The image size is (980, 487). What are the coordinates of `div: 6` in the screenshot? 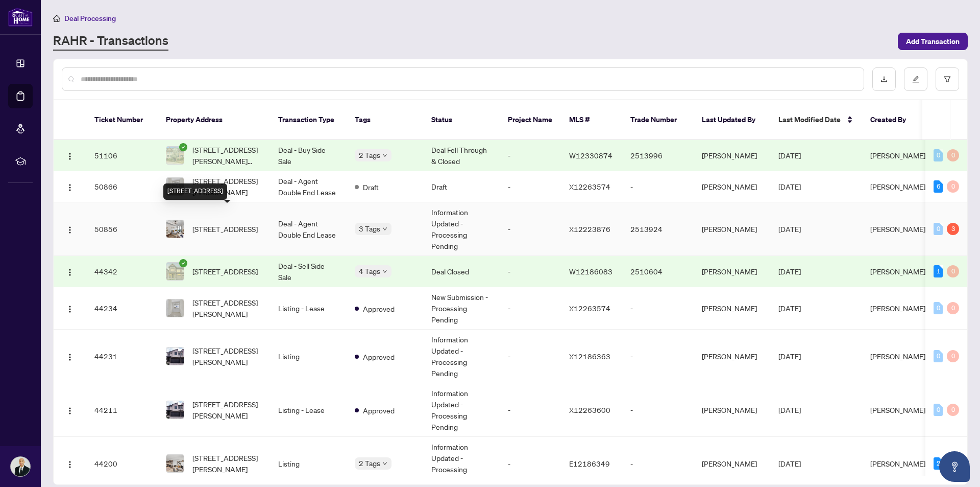 It's located at (939, 186).